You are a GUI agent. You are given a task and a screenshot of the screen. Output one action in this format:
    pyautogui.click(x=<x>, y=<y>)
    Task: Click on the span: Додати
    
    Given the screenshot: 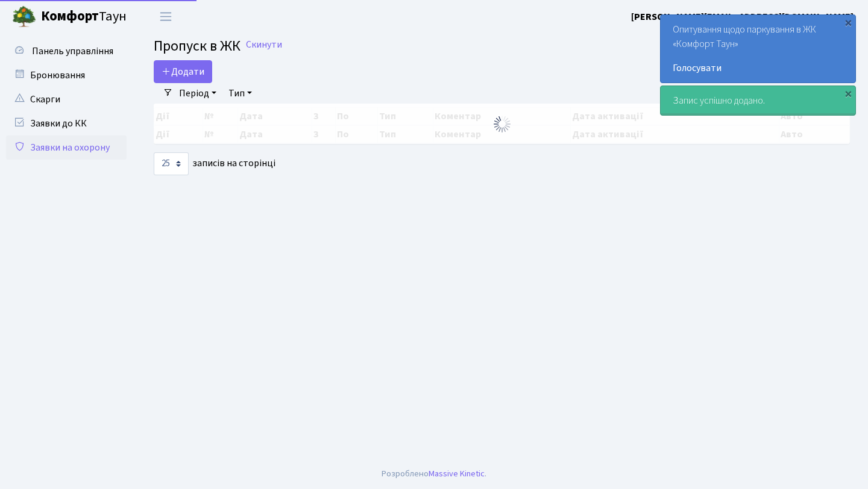 What is the action you would take?
    pyautogui.click(x=182, y=71)
    